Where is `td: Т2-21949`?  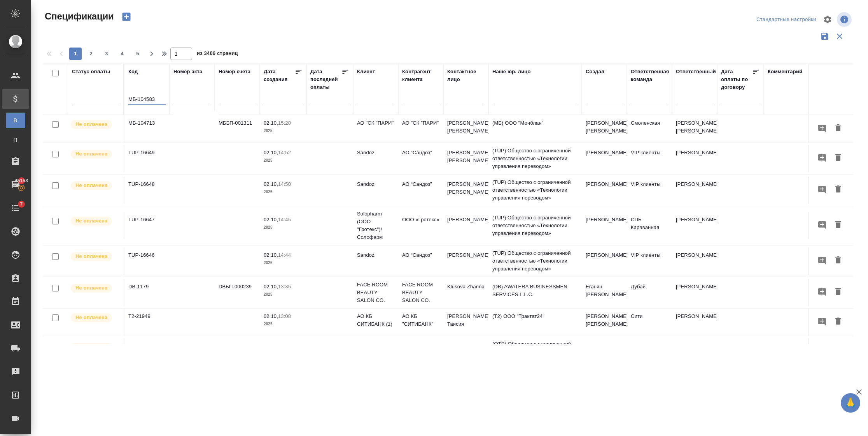
td: Т2-21949 is located at coordinates (147, 322).